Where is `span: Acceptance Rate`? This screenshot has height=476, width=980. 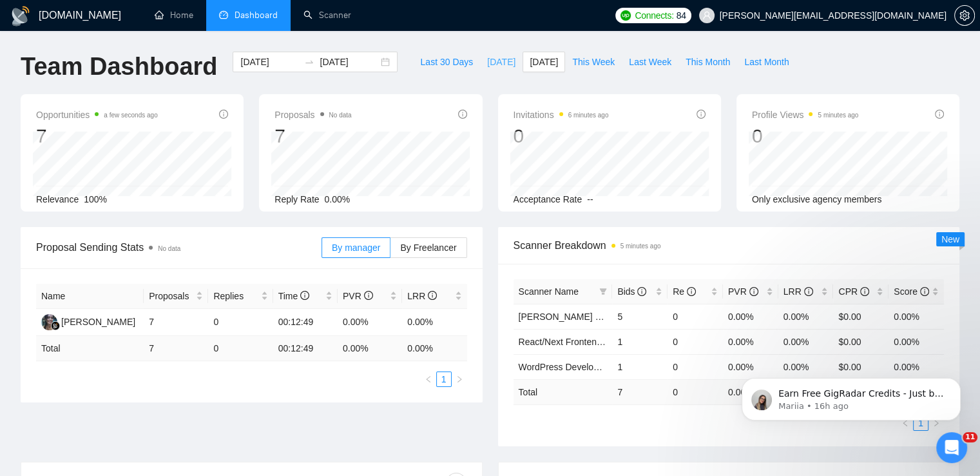
span: Acceptance Rate is located at coordinates (548, 199).